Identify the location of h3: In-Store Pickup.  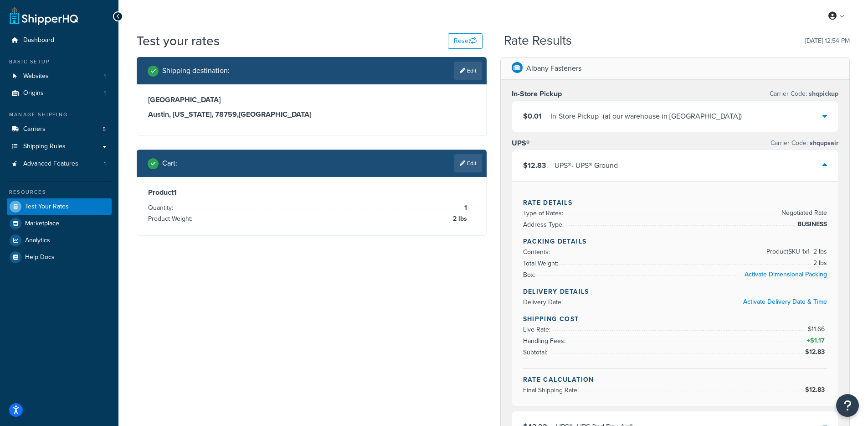
(537, 94).